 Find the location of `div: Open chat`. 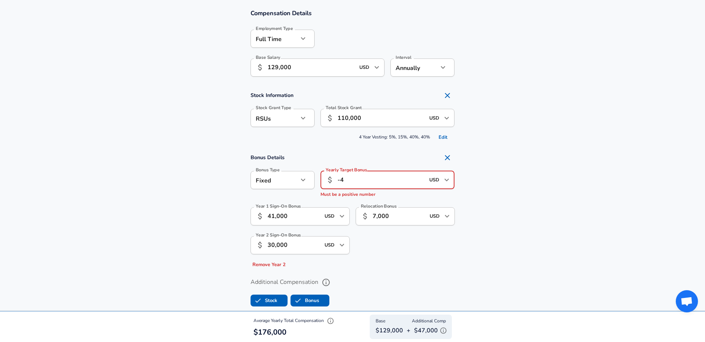

div: Open chat is located at coordinates (687, 301).